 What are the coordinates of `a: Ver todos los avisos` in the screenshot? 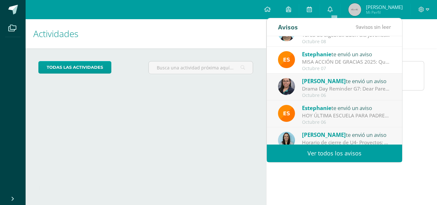 It's located at (334, 153).